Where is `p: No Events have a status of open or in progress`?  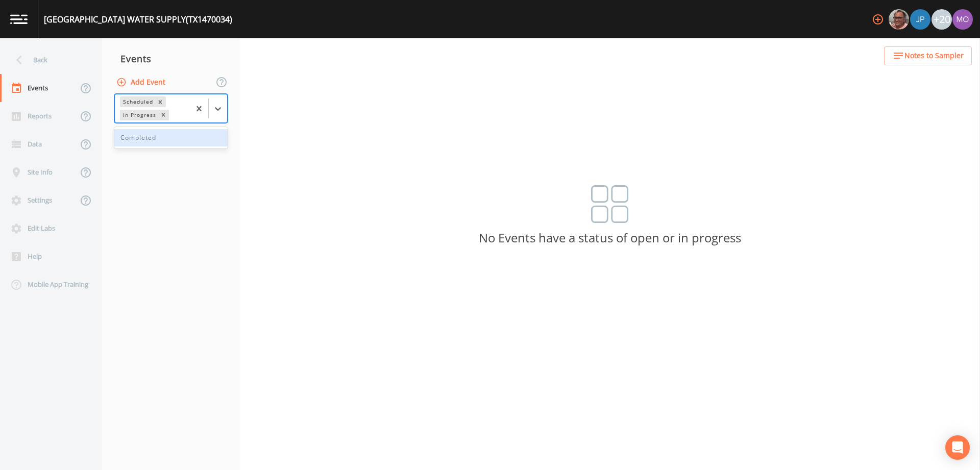
p: No Events have a status of open or in progress is located at coordinates (610, 238).